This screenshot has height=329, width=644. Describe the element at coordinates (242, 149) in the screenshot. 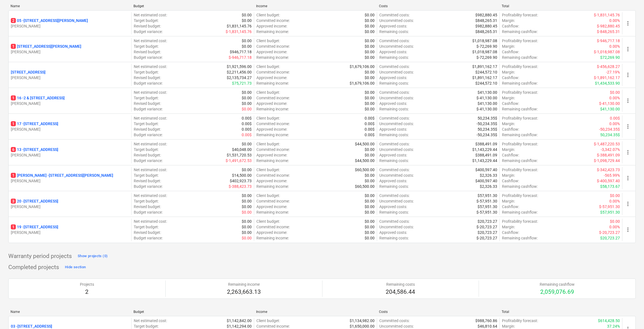

I see `p: $40,048.00` at that location.